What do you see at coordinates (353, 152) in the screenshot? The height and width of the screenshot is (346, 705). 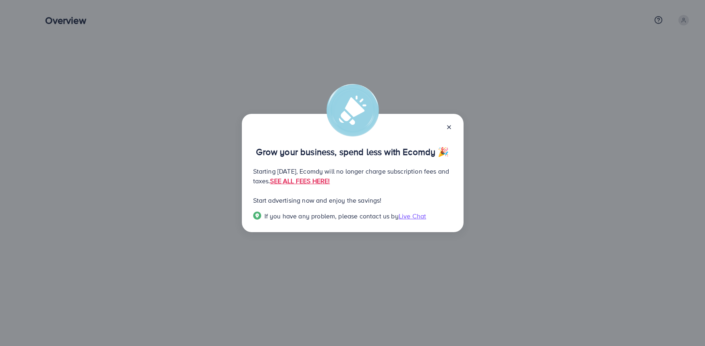 I see `p: Grow your business, spend less with Ecomdy 🎉` at bounding box center [353, 152].